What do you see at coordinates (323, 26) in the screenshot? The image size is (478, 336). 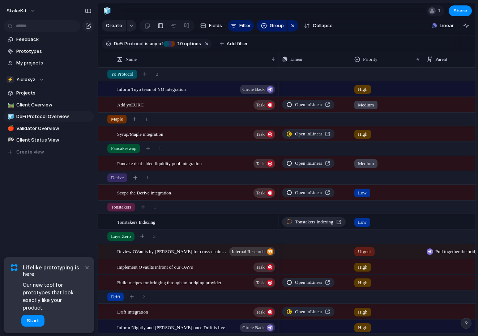 I see `span: Collapse` at bounding box center [323, 26].